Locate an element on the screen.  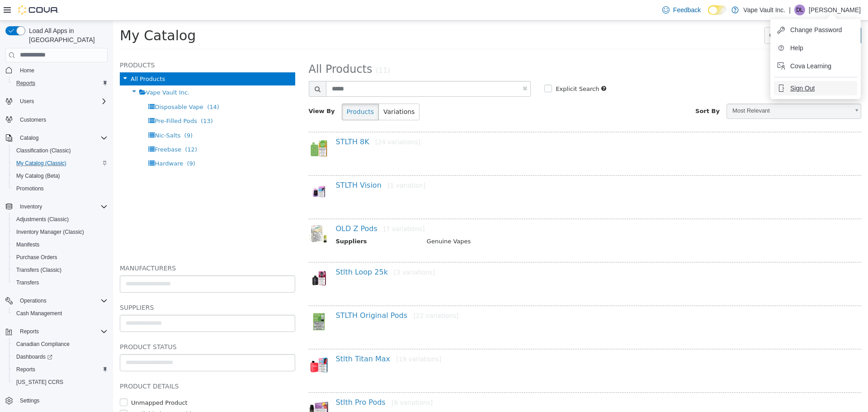
a: Customers is located at coordinates (33, 120).